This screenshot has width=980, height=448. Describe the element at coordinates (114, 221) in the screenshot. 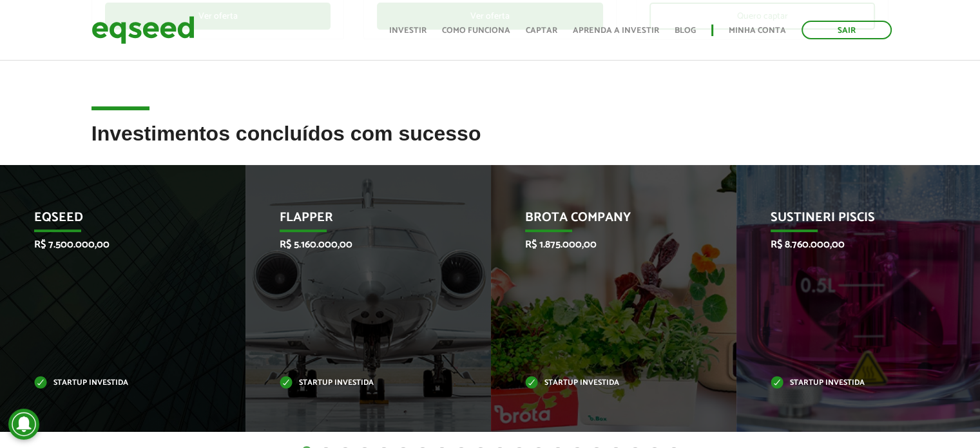

I see `p: EqSeed` at that location.